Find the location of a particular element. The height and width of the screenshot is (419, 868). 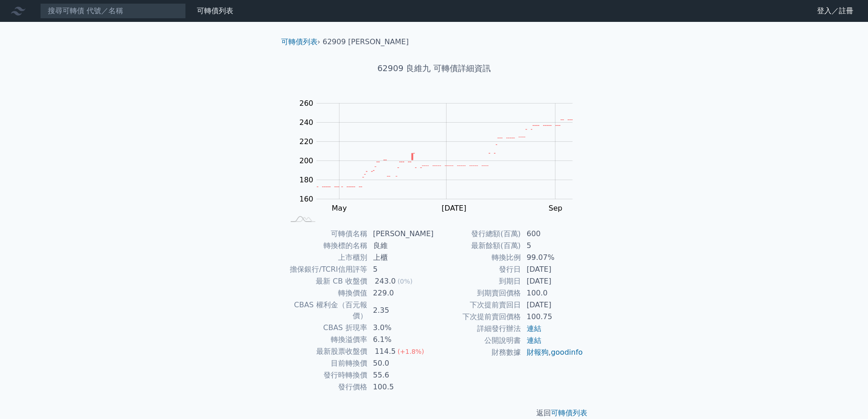

a: goodinfo is located at coordinates (567, 352).